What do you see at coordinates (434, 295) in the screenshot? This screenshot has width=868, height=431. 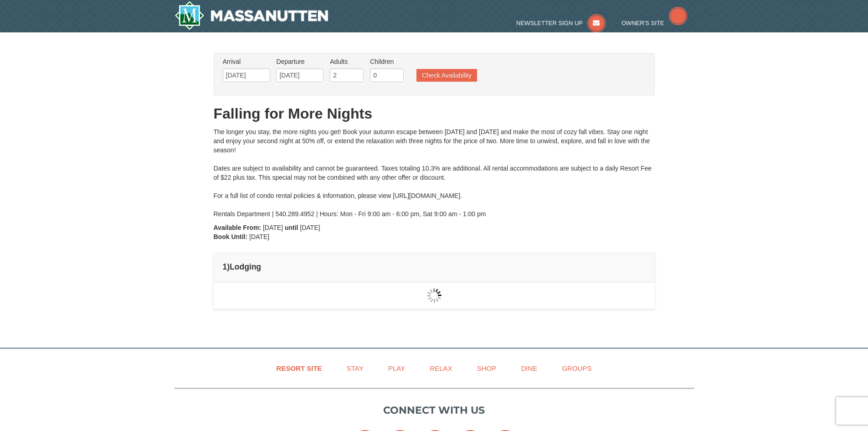 I see `img: wait gif` at bounding box center [434, 295].